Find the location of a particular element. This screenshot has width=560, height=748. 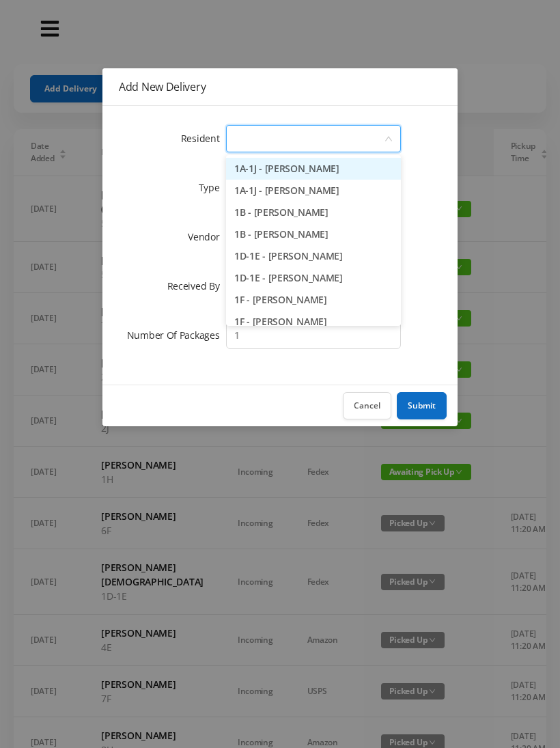

label: Type is located at coordinates (212, 187).